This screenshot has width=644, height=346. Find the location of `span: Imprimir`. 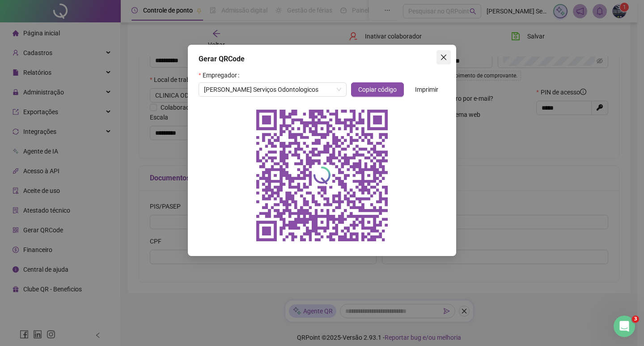

span: Imprimir is located at coordinates (426, 90).